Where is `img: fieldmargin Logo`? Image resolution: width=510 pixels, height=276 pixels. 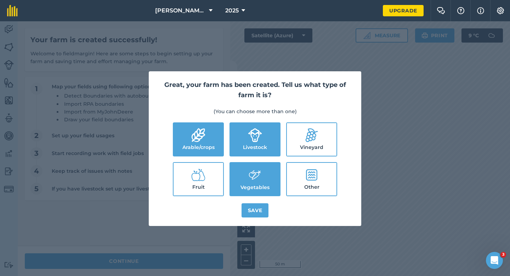
img: fieldmargin Logo is located at coordinates (12, 11).